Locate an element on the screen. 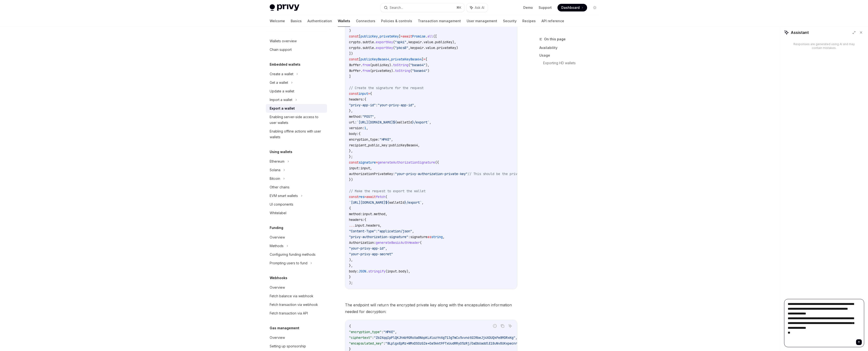  span: headers: is located at coordinates (357, 99).